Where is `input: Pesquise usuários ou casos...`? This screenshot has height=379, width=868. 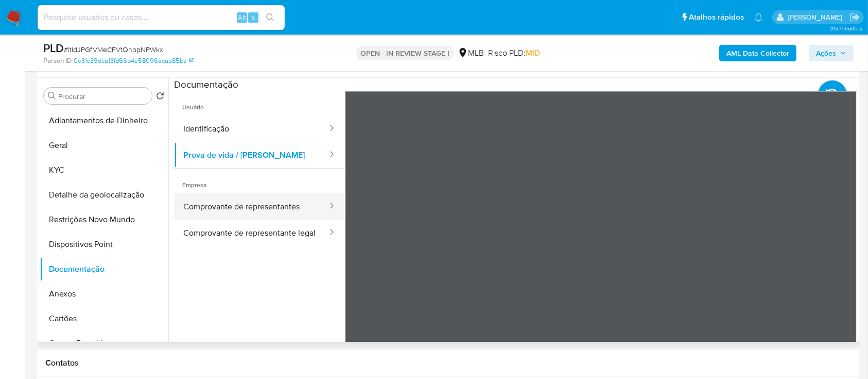
input: Pesquise usuários ou casos... is located at coordinates (161, 17).